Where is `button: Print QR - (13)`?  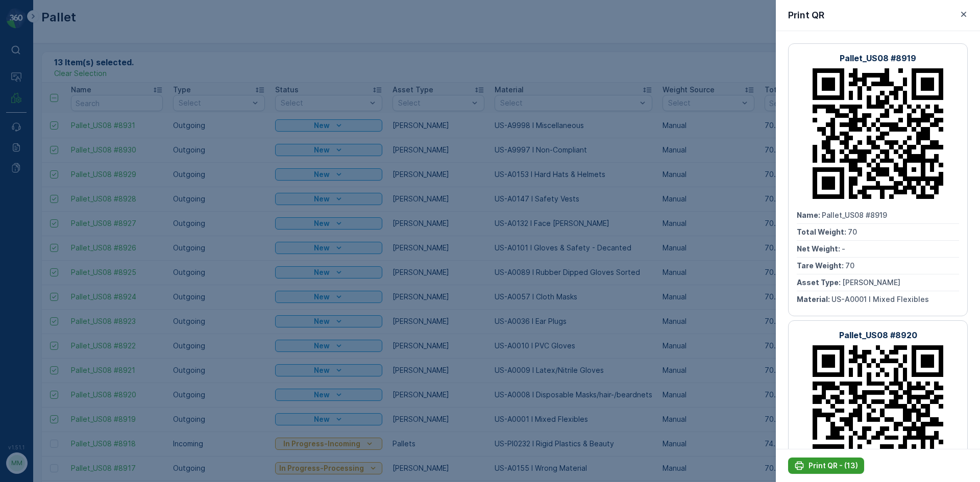 button: Print QR - (13) is located at coordinates (826, 466).